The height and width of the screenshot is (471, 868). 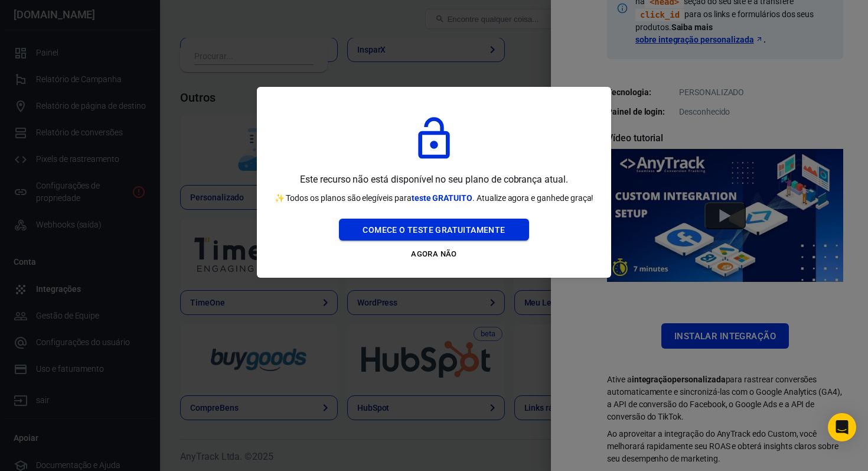 What do you see at coordinates (442, 198) in the screenshot?
I see `font: teste GRATUITO` at bounding box center [442, 198].